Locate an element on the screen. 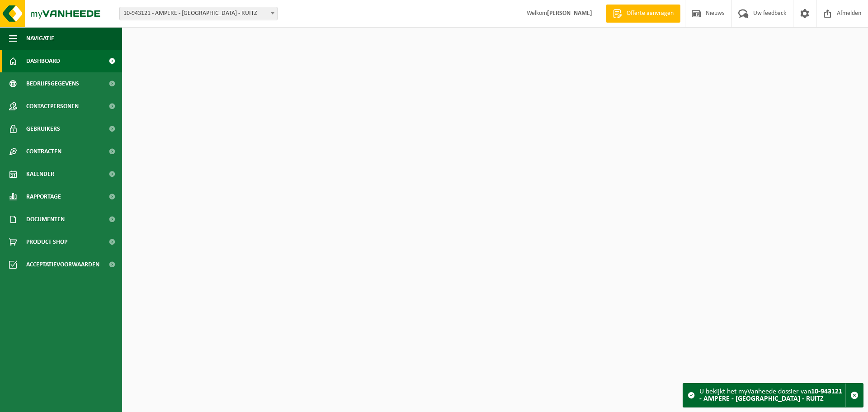 This screenshot has height=412, width=868. span: Navigatie is located at coordinates (40, 39).